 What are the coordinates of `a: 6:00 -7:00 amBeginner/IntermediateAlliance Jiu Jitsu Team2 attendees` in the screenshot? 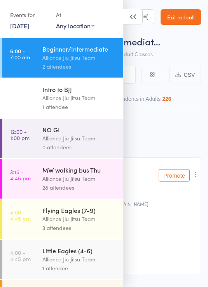 It's located at (62, 58).